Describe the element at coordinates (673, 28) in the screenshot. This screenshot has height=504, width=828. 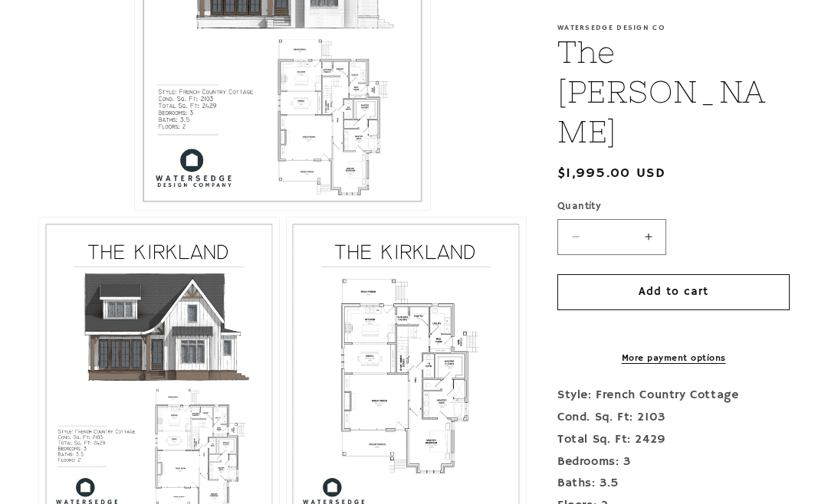
I see `p: Watersedge Design Co` at that location.